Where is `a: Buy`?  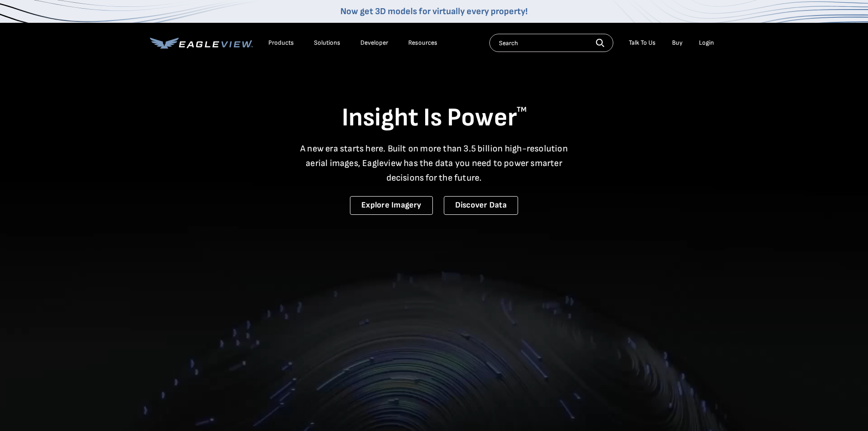
a: Buy is located at coordinates (677, 43).